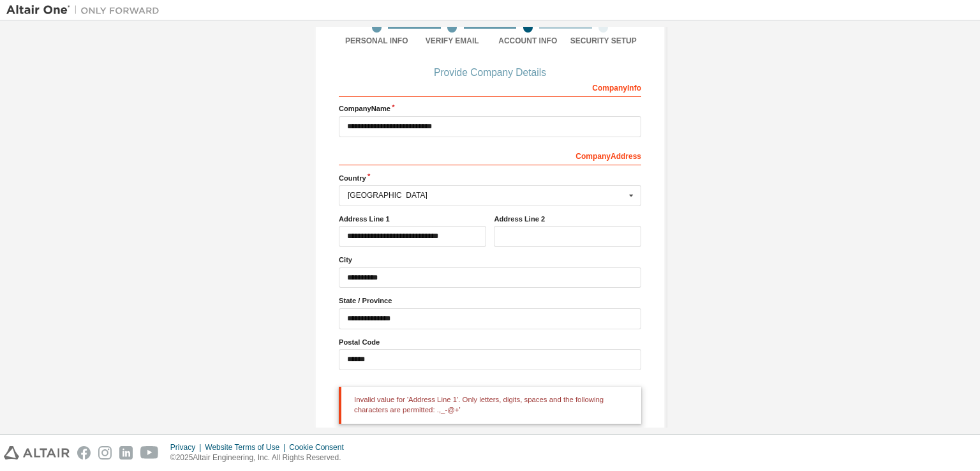  Describe the element at coordinates (37, 452) in the screenshot. I see `img: altair_logo.svg` at that location.